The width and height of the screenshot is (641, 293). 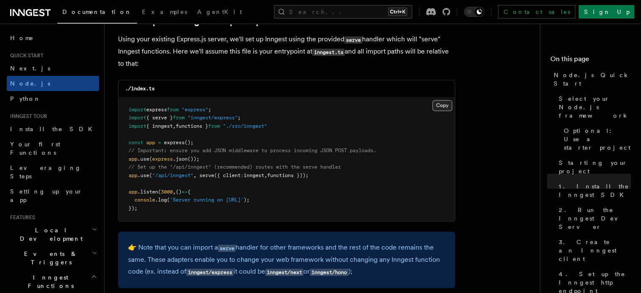 What do you see at coordinates (53, 129) in the screenshot?
I see `a: Install the SDK` at bounding box center [53, 129].